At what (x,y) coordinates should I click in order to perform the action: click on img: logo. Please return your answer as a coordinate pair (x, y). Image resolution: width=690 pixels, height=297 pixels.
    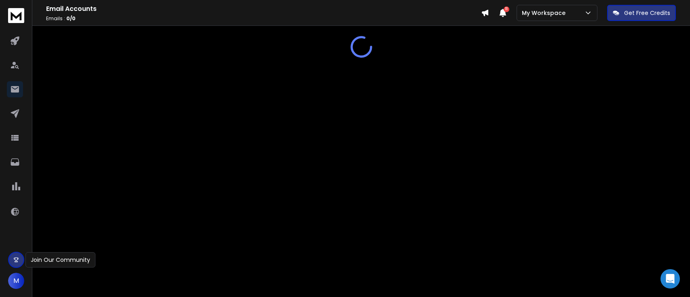
    Looking at the image, I should click on (16, 15).